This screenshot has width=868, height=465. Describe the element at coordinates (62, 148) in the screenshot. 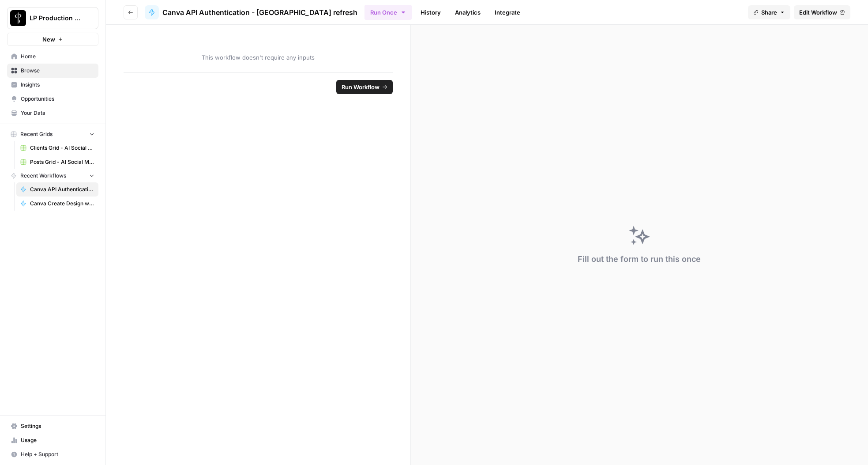

I see `span: Clients Grid - AI Social Media` at that location.